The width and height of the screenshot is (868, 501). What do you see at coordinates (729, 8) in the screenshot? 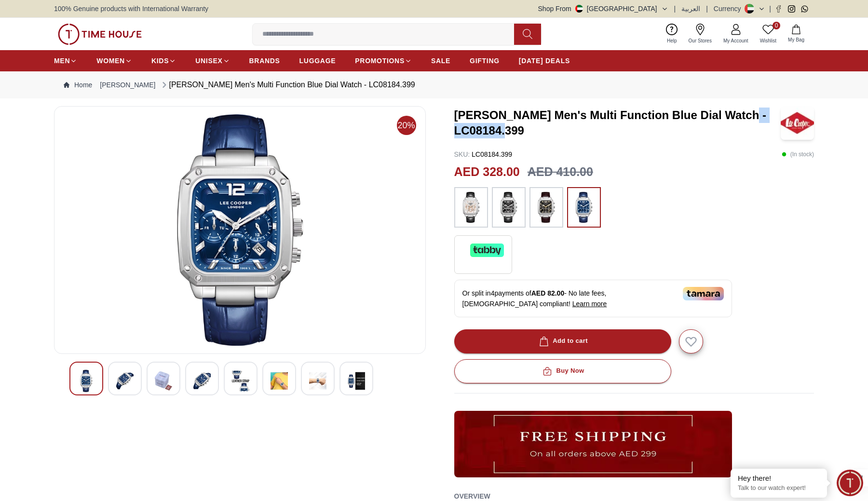
I see `div: Currency` at bounding box center [729, 8].